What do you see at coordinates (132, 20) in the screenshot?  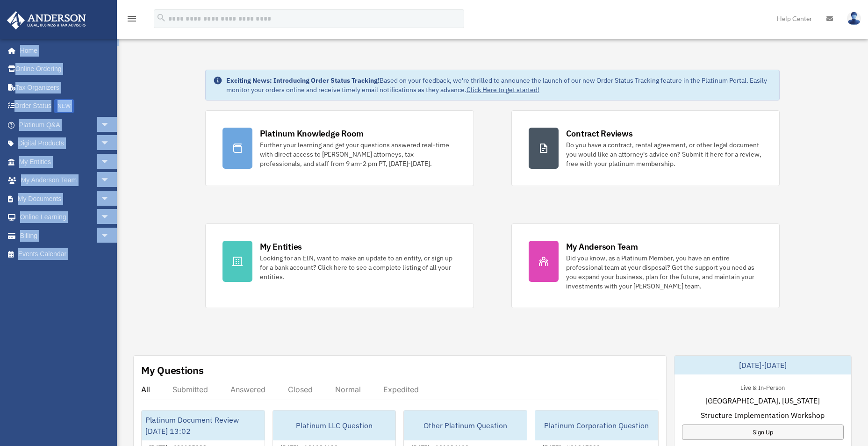 I see `a: menu` at bounding box center [132, 20].